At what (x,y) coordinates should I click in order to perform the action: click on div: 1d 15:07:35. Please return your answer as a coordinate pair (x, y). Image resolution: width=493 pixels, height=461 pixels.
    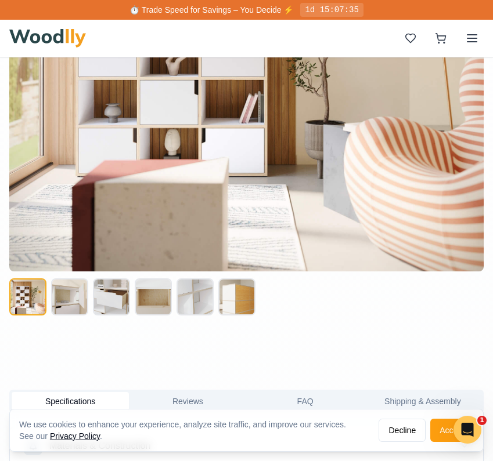
    Looking at the image, I should click on (331, 10).